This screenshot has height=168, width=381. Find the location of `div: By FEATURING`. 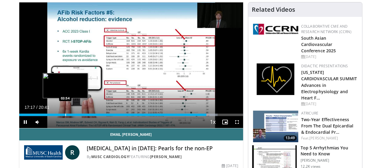

div: By FEATURING is located at coordinates (162, 157).